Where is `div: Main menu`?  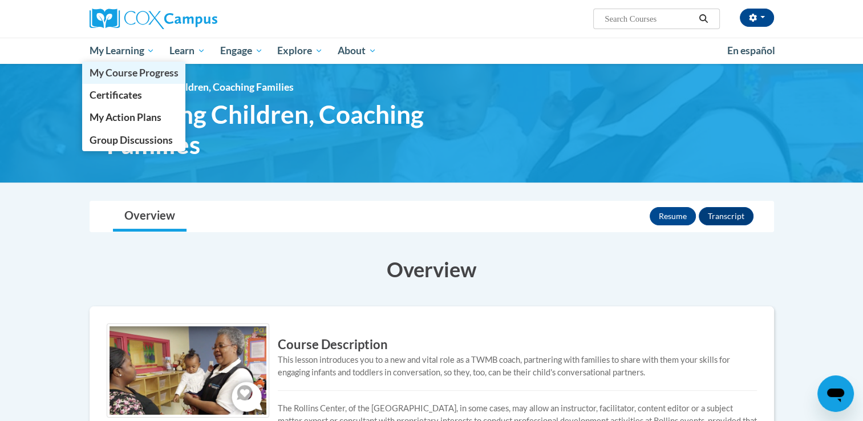
div: Main menu is located at coordinates (432, 51).